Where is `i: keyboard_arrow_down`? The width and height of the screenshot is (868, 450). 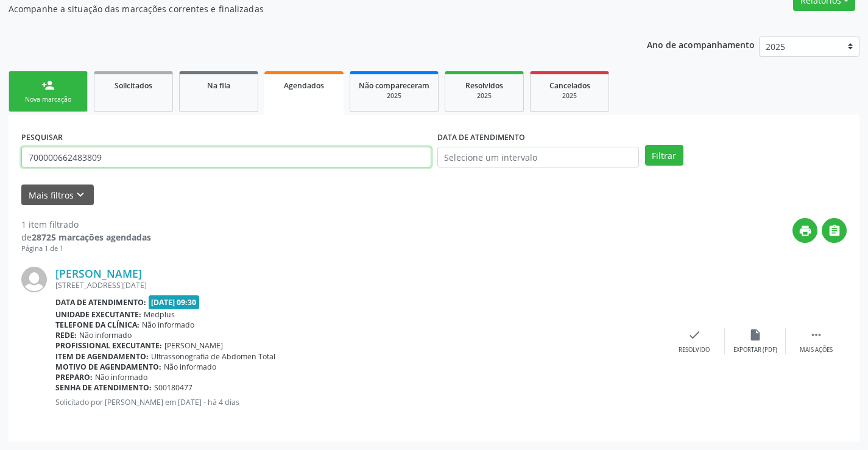 i: keyboard_arrow_down is located at coordinates (80, 195).